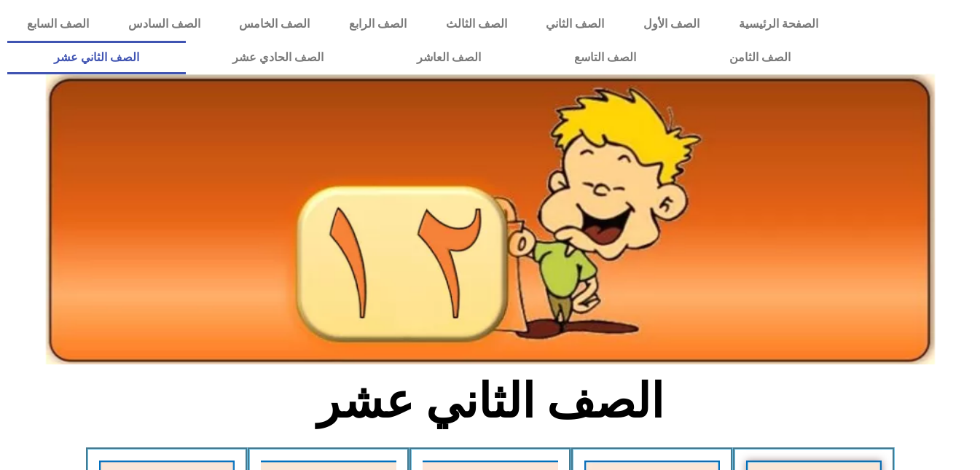 Image resolution: width=980 pixels, height=470 pixels. I want to click on a: الصف الثالث, so click(477, 24).